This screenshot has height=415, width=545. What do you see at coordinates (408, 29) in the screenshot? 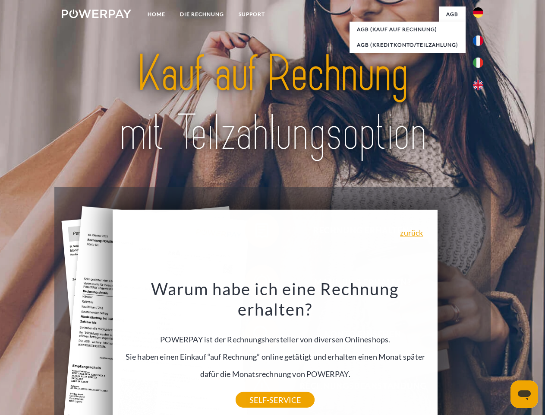
I see `a: AGB (Kauf auf Rechnung)` at bounding box center [408, 29].